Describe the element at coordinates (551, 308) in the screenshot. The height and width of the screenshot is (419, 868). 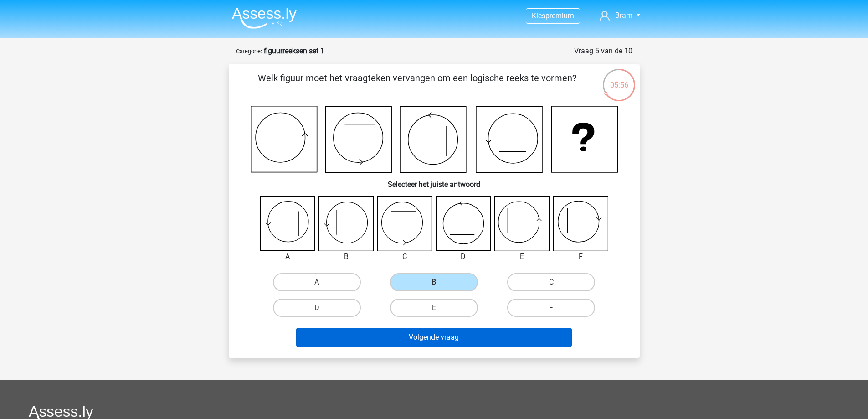
I see `label: F` at that location.